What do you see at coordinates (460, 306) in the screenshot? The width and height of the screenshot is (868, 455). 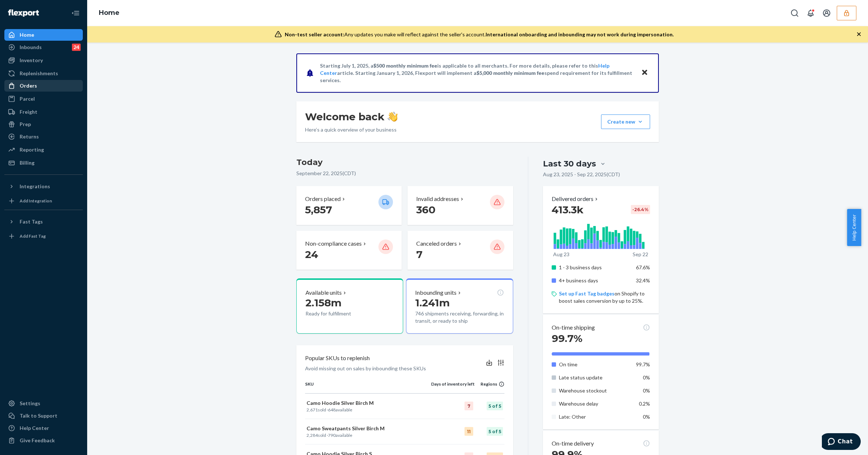 I see `button: Inbounding units1.241m746 shipments receiving, forwarding, in transit, or ready to ship` at bounding box center [460, 306].